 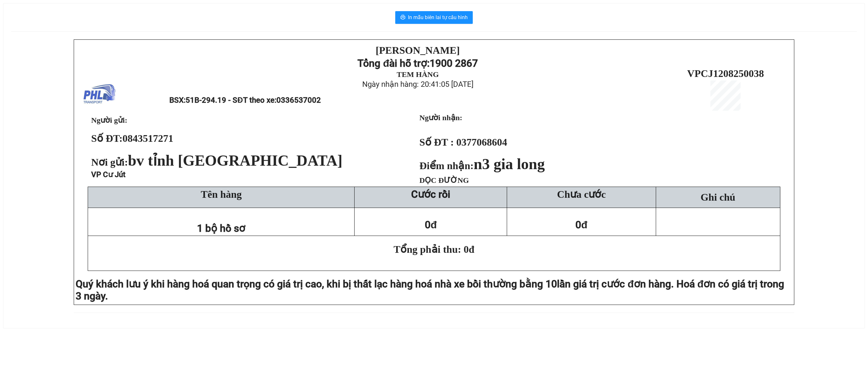 I want to click on span: Chưa cước, so click(x=581, y=194).